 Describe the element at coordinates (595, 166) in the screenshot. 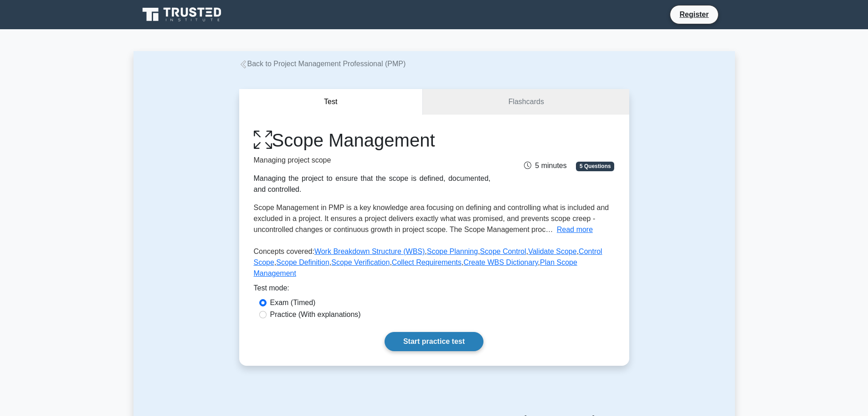

I see `span: 5 Questions` at that location.